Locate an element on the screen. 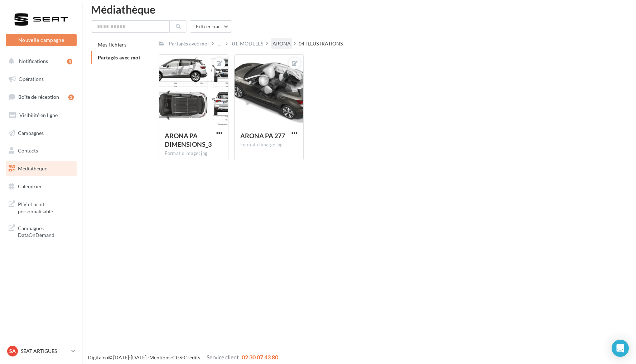 The height and width of the screenshot is (364, 636). span: Partagés avec moi is located at coordinates (119, 57).